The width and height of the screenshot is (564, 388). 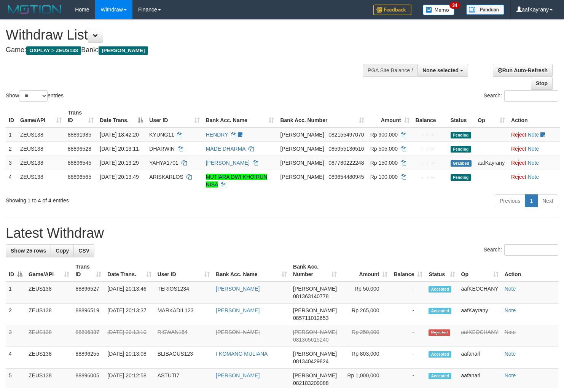 What do you see at coordinates (439, 332) in the screenshot?
I see `span: Rejected` at bounding box center [439, 332].